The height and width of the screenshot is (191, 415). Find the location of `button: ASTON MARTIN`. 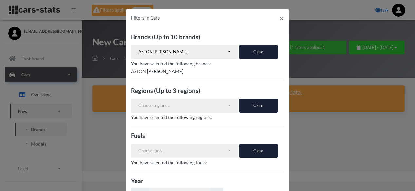

button: ASTON MARTIN is located at coordinates (185, 52).